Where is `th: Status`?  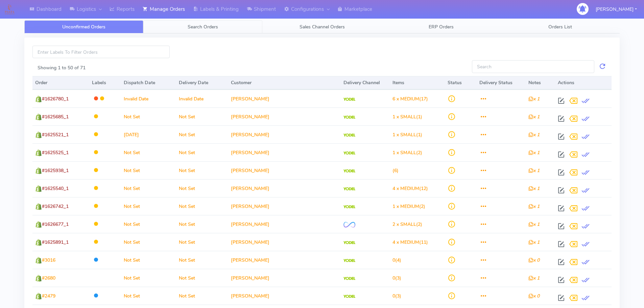 th: Status is located at coordinates (460, 83).